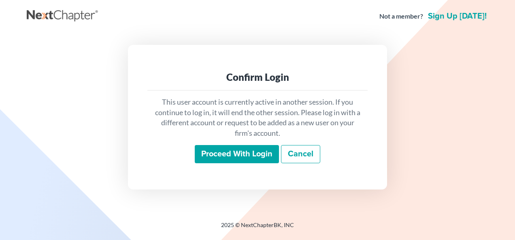 The width and height of the screenshot is (515, 240). I want to click on strong: Not a member?, so click(401, 16).